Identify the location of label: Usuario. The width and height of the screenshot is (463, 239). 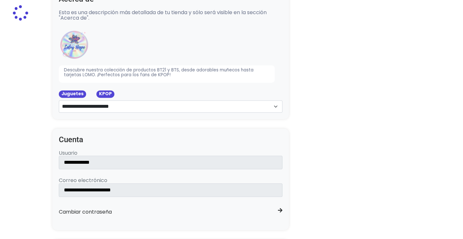
(68, 153).